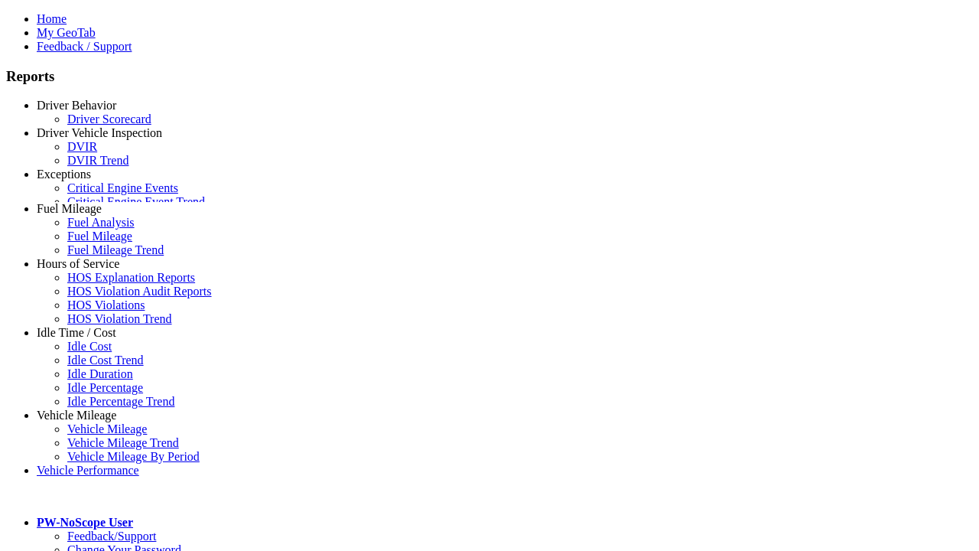  Describe the element at coordinates (131, 277) in the screenshot. I see `a: HOS Explanation Reports` at that location.